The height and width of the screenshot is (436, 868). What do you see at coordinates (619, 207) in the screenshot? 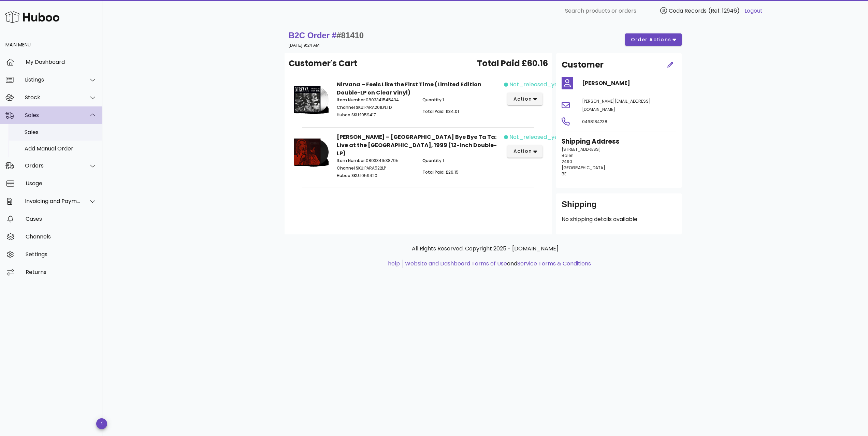
I see `div: Shipping` at bounding box center [619, 207].